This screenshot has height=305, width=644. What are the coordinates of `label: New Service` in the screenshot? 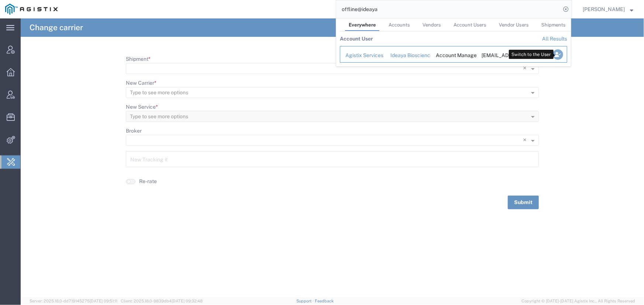 It's located at (142, 107).